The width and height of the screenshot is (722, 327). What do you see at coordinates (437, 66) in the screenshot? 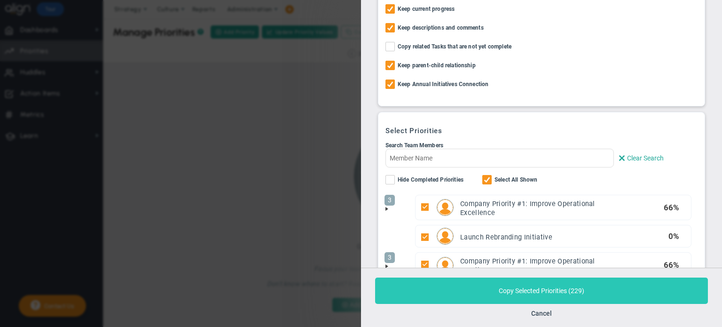
I see `span: Keep parent-child relationship` at bounding box center [437, 66].